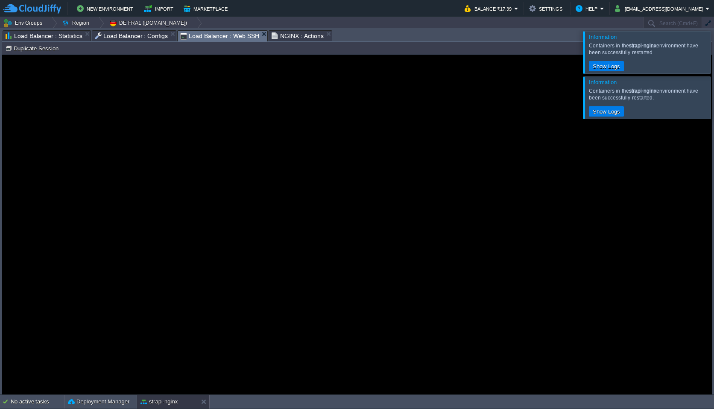  I want to click on img: CloudJiffy, so click(32, 9).